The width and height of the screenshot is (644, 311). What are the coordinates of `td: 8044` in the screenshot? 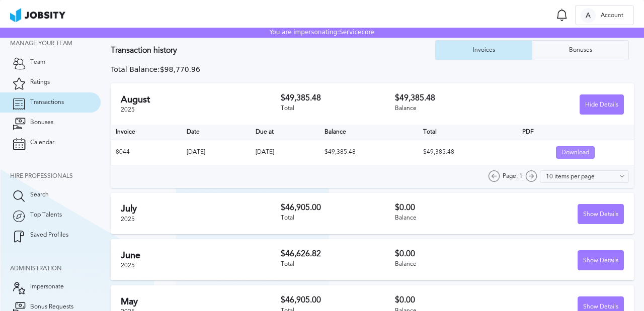 It's located at (146, 153).